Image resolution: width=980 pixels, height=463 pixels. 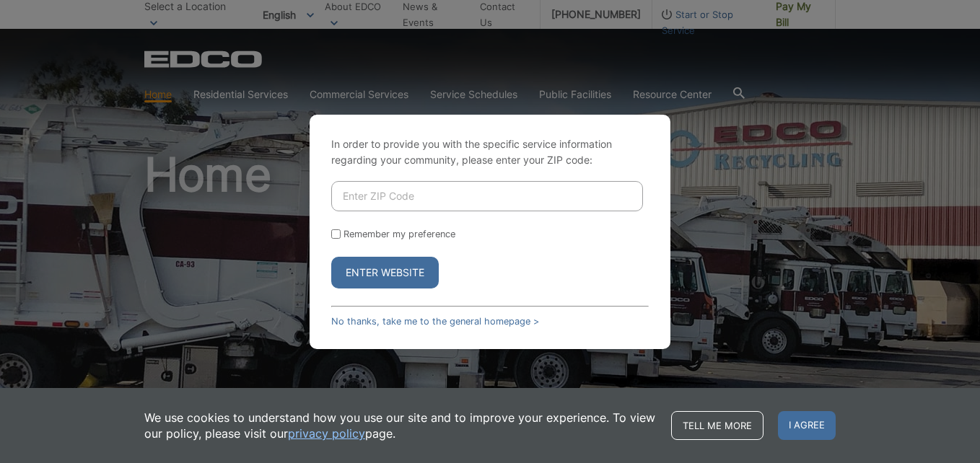 I want to click on input: Enter ZIP Code, so click(x=487, y=196).